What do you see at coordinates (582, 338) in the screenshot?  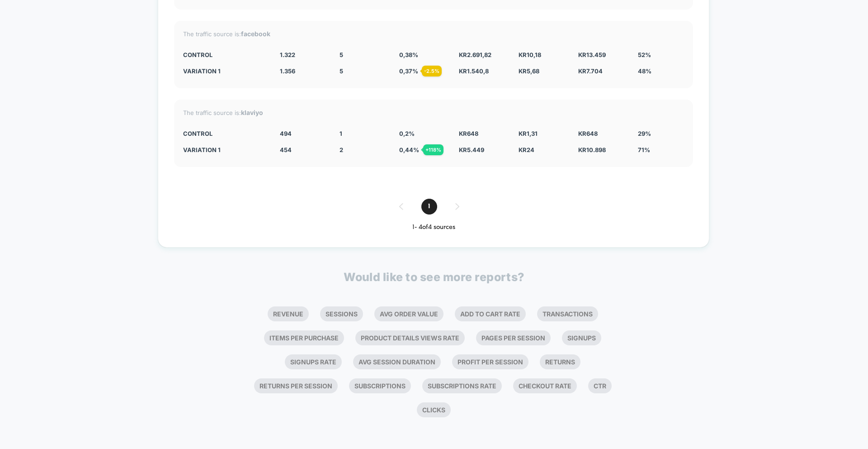 I see `li: Signups` at bounding box center [582, 338].